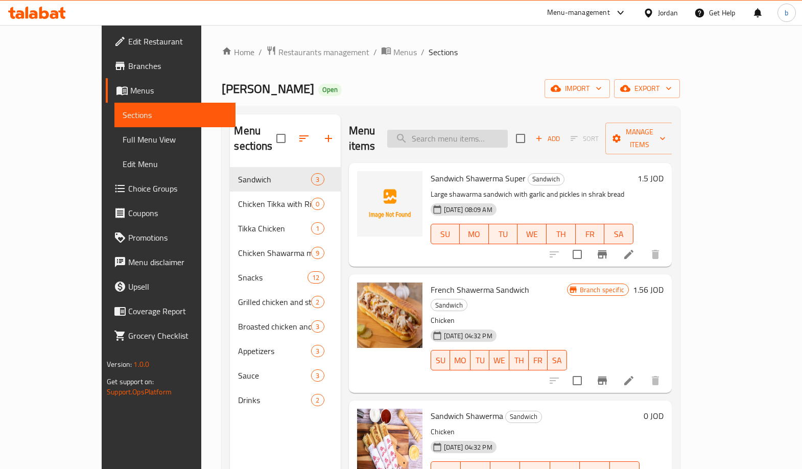  What do you see at coordinates (139, 392) in the screenshot?
I see `a: Support.OpsPlatform` at bounding box center [139, 392].